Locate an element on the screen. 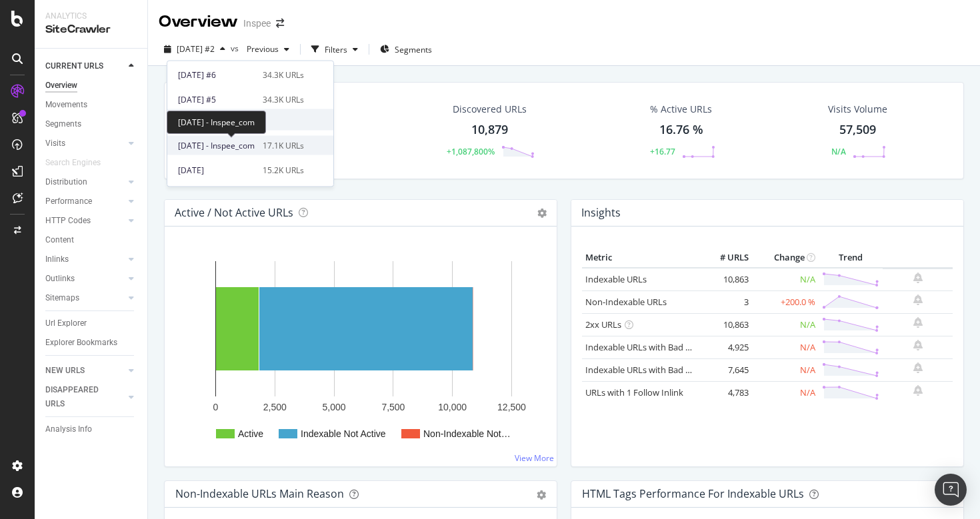 Image resolution: width=980 pixels, height=519 pixels. div: Non-Indexable URLs Main Reason is located at coordinates (259, 494).